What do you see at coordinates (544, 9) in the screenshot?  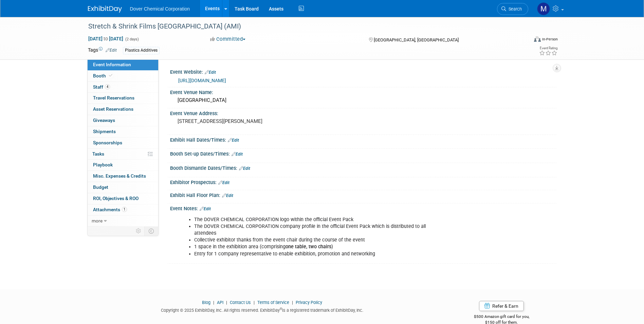 I see `img: Matt Fender` at bounding box center [544, 9].